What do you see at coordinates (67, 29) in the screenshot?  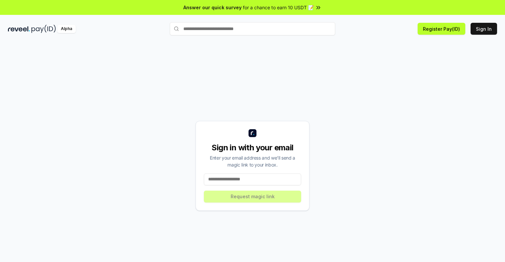 I see `div: Alpha` at bounding box center [67, 29].